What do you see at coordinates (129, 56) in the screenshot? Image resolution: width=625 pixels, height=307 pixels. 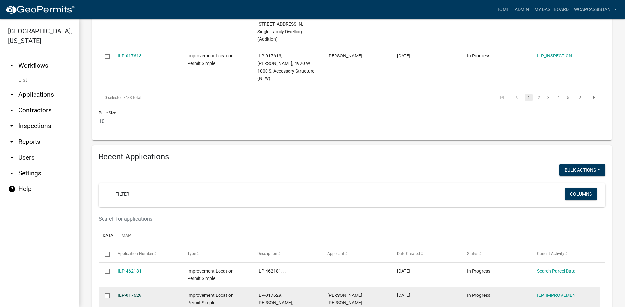 I see `a: ILP-017613` at bounding box center [129, 56].